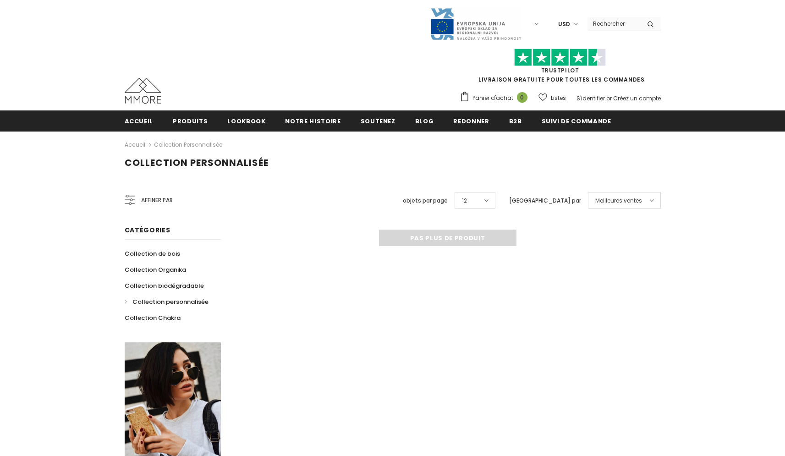 This screenshot has height=456, width=785. What do you see at coordinates (637, 98) in the screenshot?
I see `a: Créez un compte` at bounding box center [637, 98].